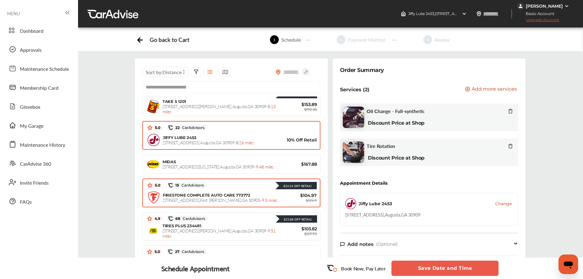 The height and width of the screenshot is (279, 583). What do you see at coordinates (39, 144) in the screenshot?
I see `a: Maintenance History` at bounding box center [39, 144].